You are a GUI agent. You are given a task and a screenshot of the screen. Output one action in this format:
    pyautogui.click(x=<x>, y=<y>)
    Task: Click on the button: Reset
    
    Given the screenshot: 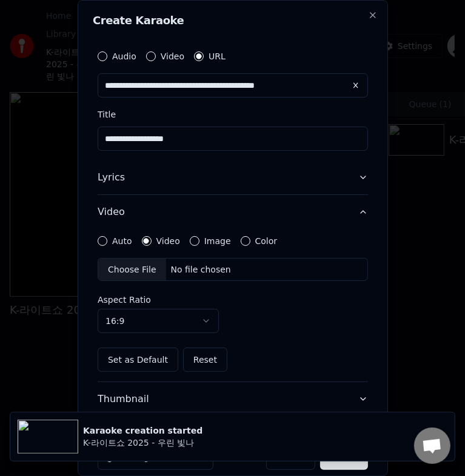 What is the action you would take?
    pyautogui.click(x=205, y=360)
    